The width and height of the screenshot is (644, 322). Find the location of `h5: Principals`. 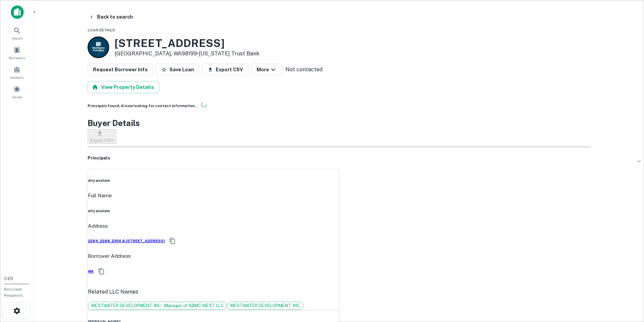

h5: Principals is located at coordinates (339, 158).